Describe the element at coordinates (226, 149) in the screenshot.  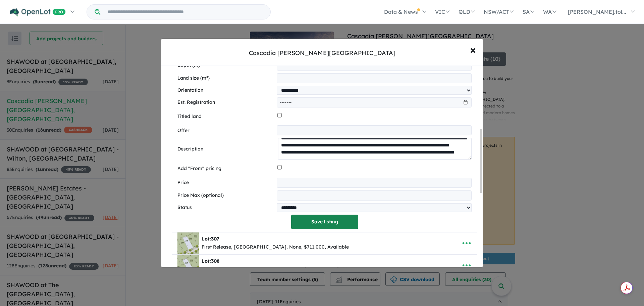
I see `label: Description` at that location.